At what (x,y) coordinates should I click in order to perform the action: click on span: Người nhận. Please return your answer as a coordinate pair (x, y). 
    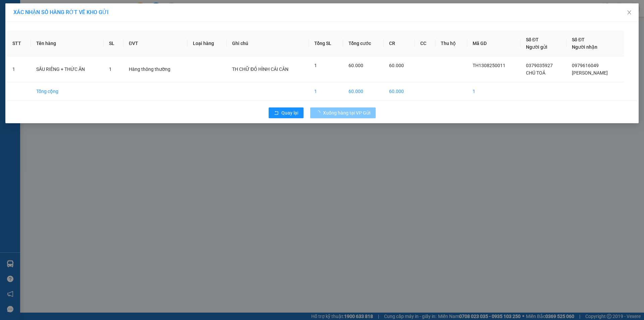
    Looking at the image, I should click on (585, 47).